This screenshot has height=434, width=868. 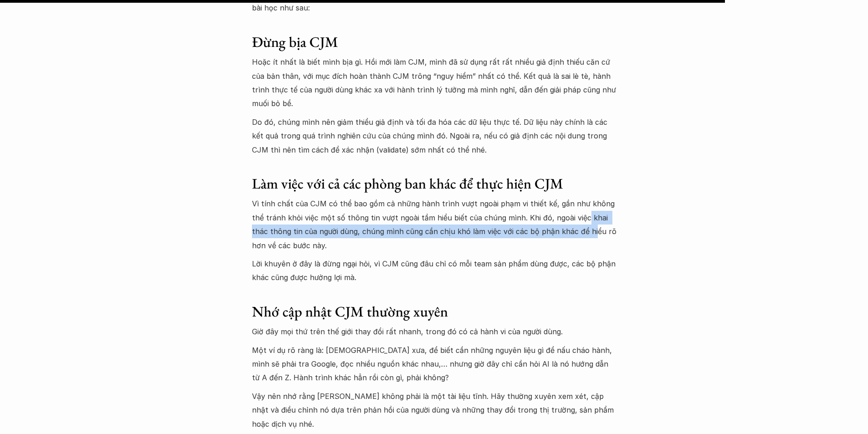 What do you see at coordinates (434, 312) in the screenshot?
I see `h3: Nhớ cập nhật CJM thường xuyên` at bounding box center [434, 312].